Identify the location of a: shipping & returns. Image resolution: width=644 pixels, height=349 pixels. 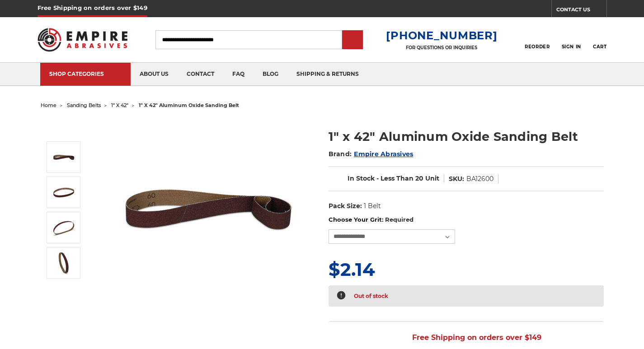
(328, 74).